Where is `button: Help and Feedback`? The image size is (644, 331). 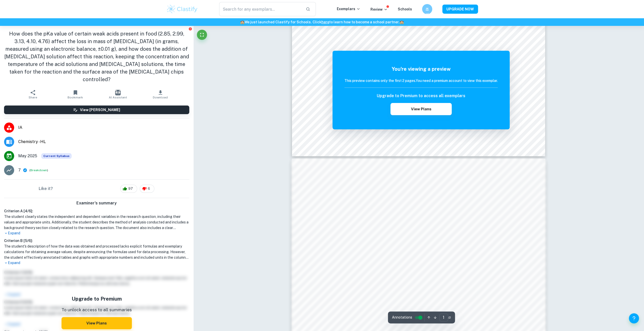 button: Help and Feedback is located at coordinates (634, 318).